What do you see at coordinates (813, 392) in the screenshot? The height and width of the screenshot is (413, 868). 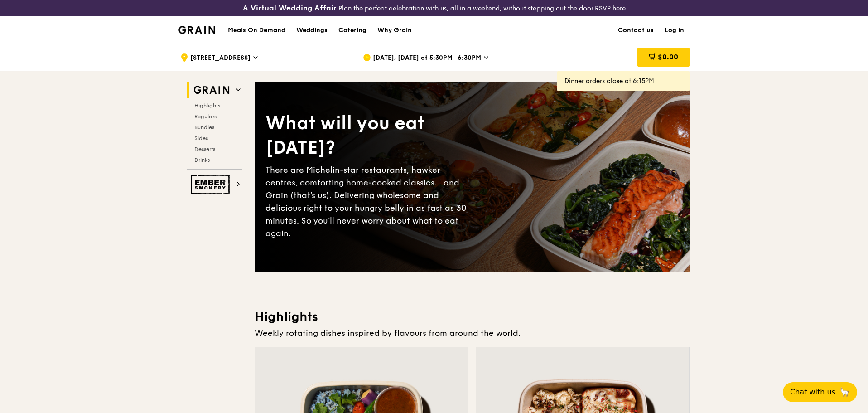 I see `span: Chat with us` at bounding box center [813, 392].